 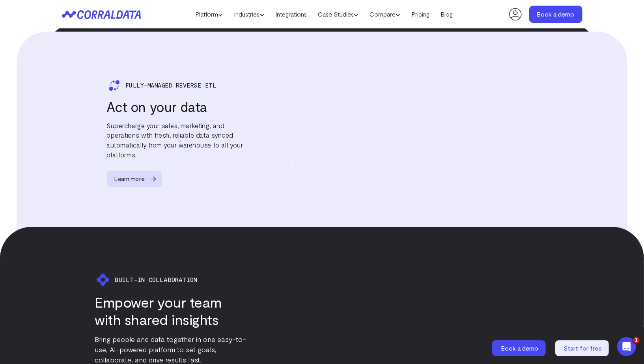 What do you see at coordinates (636, 341) in the screenshot?
I see `span: 1` at bounding box center [636, 341].